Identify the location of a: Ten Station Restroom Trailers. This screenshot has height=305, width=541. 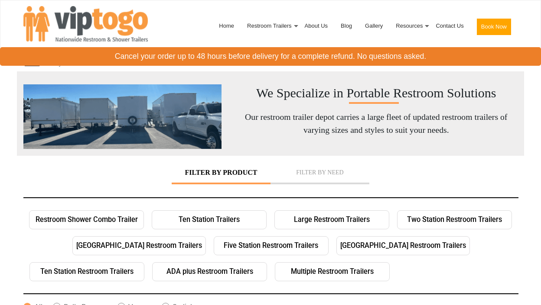
(87, 272).